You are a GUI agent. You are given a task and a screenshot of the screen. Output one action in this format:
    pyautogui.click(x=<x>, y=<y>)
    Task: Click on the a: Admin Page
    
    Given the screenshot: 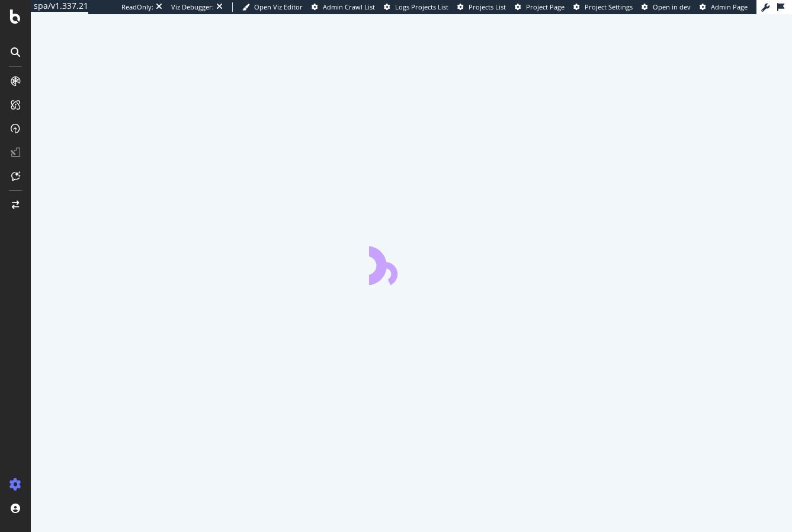 What is the action you would take?
    pyautogui.click(x=723, y=7)
    